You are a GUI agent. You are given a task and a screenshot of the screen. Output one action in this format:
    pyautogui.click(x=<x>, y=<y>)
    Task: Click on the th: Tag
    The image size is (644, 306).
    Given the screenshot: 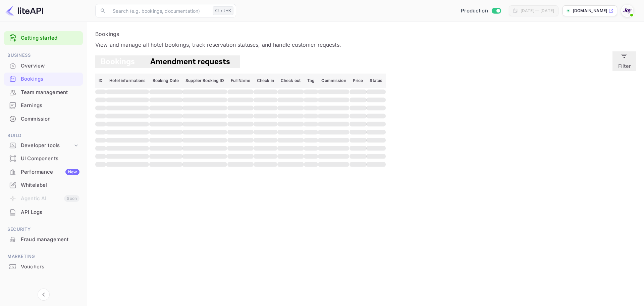 What is the action you would take?
    pyautogui.click(x=311, y=81)
    